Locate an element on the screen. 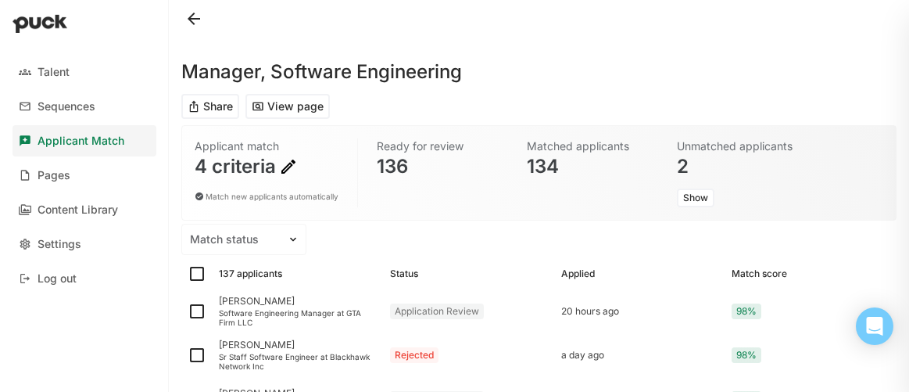  div: Sequences is located at coordinates (66, 106).